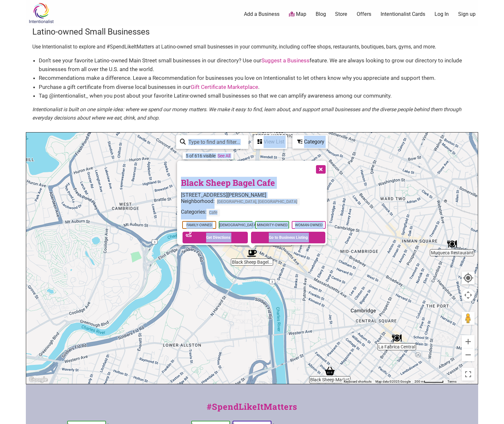 The height and width of the screenshot is (424, 504). Describe the element at coordinates (199, 225) in the screenshot. I see `span: Family-Owned` at that location.